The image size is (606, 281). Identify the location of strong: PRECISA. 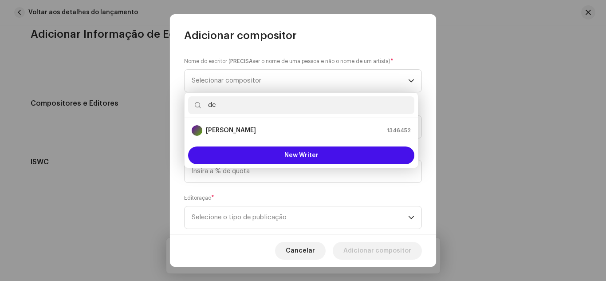
(241, 61).